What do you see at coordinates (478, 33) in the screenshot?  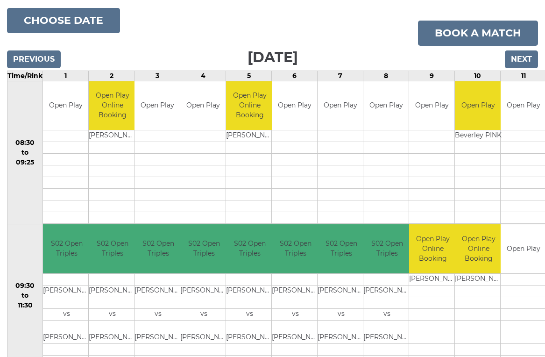 I see `a: Book a match` at bounding box center [478, 33].